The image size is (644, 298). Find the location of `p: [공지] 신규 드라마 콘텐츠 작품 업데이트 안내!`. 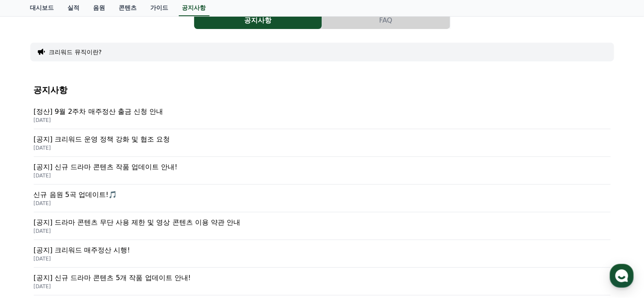

p: [공지] 신규 드라마 콘텐츠 작품 업데이트 안내! is located at coordinates (323, 167).